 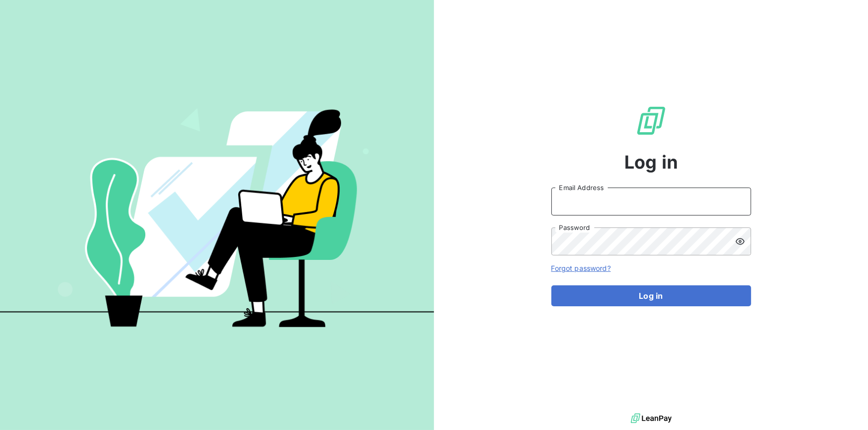 I want to click on input: placeholder, so click(x=651, y=201).